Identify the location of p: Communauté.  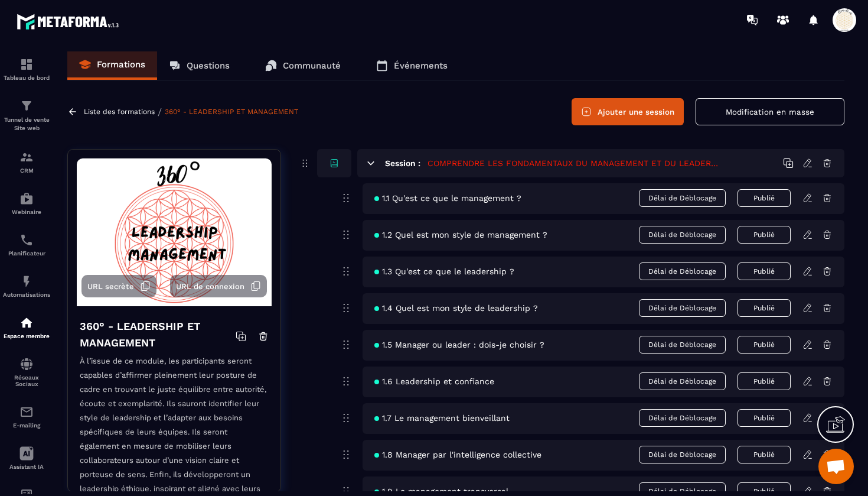
(312, 66).